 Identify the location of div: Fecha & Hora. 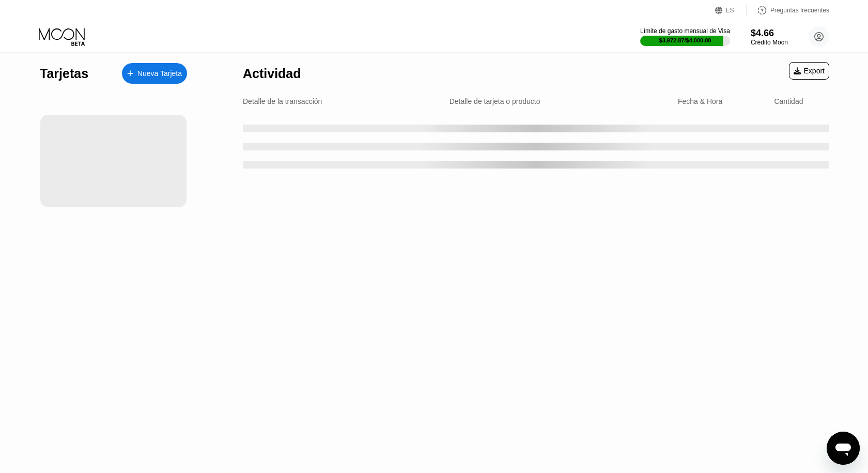
(700, 101).